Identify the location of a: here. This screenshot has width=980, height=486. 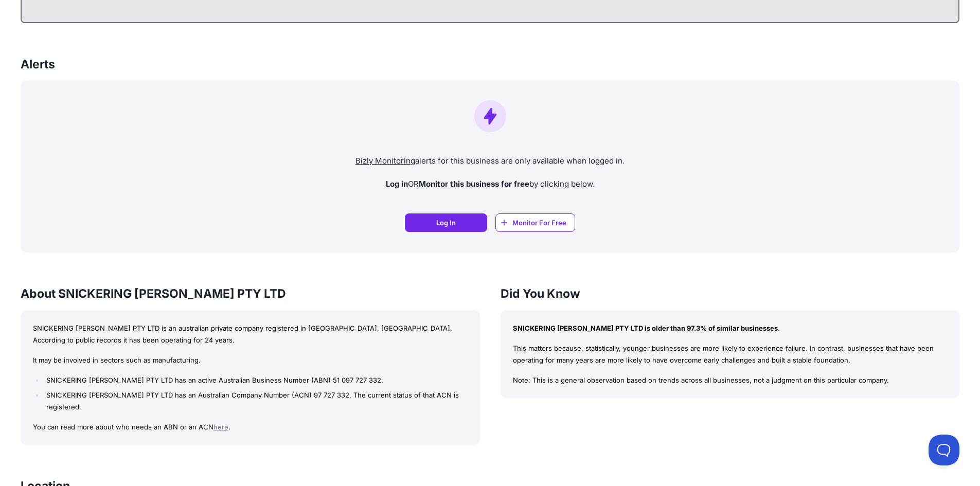
(221, 427).